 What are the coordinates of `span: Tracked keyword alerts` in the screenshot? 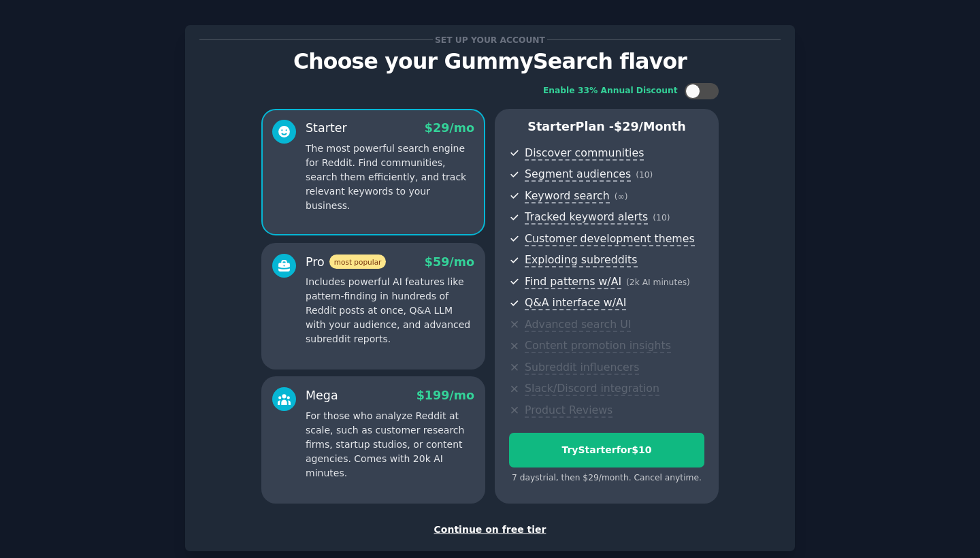 It's located at (586, 217).